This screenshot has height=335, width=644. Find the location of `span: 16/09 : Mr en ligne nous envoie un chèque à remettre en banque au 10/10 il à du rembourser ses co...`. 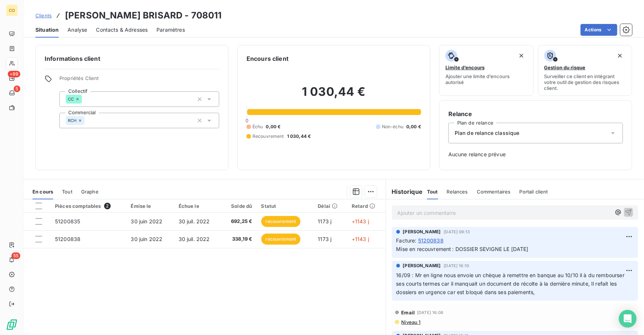

span: 16/09 : Mr en ligne nous envoie un chèque à remettre en banque au 10/10 il à du rembourser ses co... is located at coordinates (511, 283).